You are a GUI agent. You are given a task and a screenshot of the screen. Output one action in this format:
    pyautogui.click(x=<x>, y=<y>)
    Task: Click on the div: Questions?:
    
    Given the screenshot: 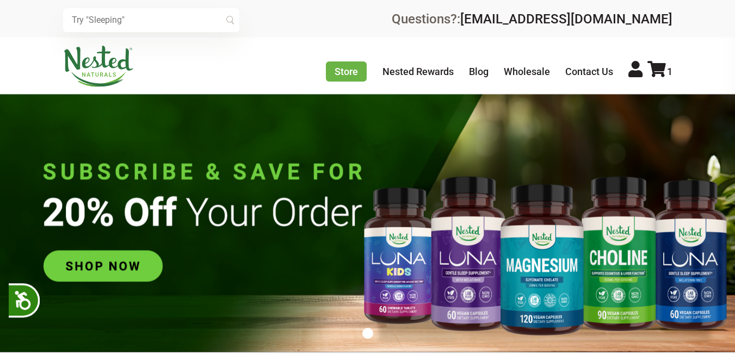 What is the action you would take?
    pyautogui.click(x=532, y=19)
    